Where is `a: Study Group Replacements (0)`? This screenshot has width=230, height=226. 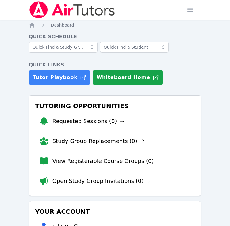 a: Study Group Replacements (0) is located at coordinates (98, 141).